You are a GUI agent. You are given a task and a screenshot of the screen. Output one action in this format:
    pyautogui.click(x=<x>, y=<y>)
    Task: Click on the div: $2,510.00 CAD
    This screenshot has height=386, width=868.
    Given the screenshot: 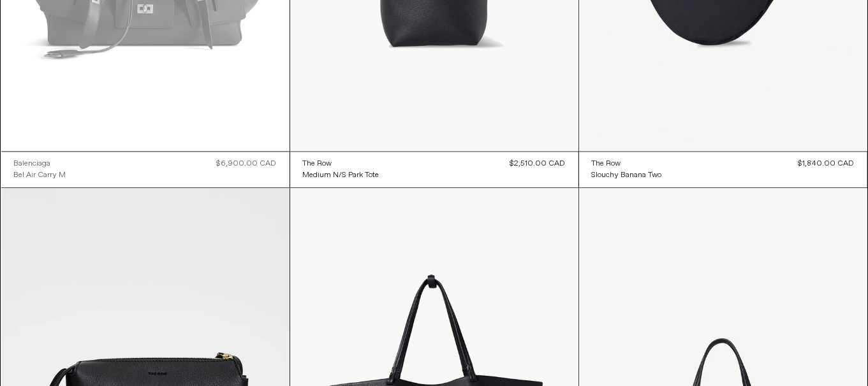 What is the action you would take?
    pyautogui.click(x=538, y=164)
    